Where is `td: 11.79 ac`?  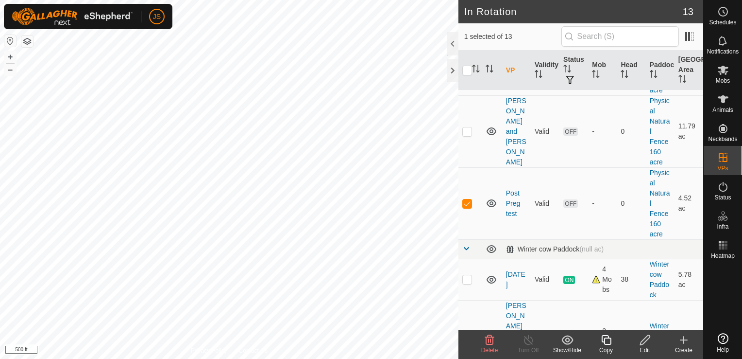
td: 11.79 ac is located at coordinates (689, 131).